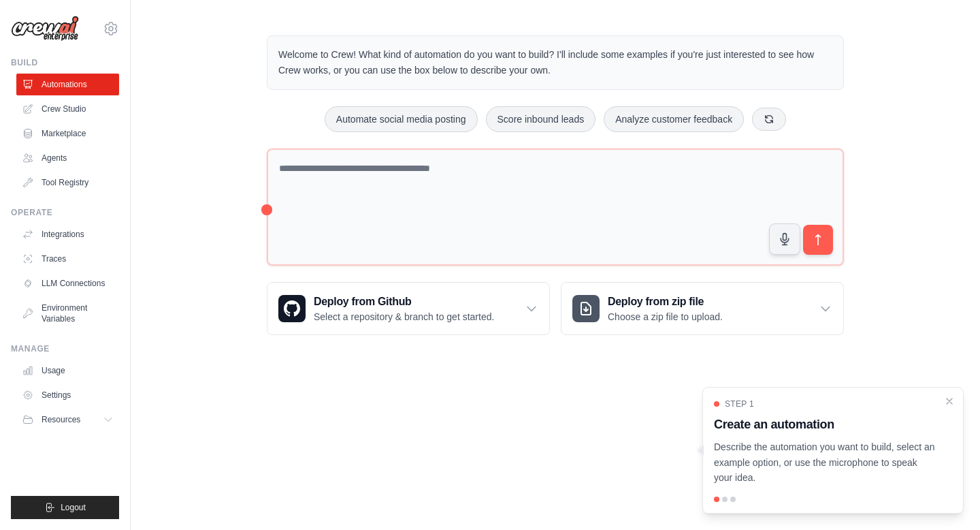  I want to click on button: Score inbound leads, so click(541, 119).